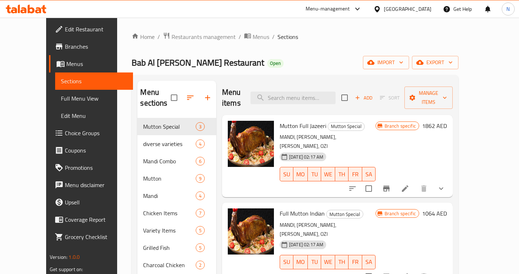  What do you see at coordinates (204, 37) in the screenshot?
I see `span: Restaurants management` at bounding box center [204, 37].